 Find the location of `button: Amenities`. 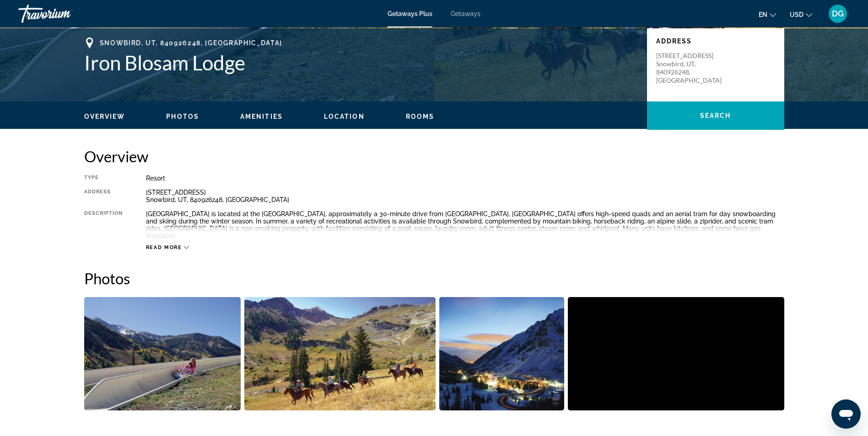

button: Amenities is located at coordinates (261, 116).